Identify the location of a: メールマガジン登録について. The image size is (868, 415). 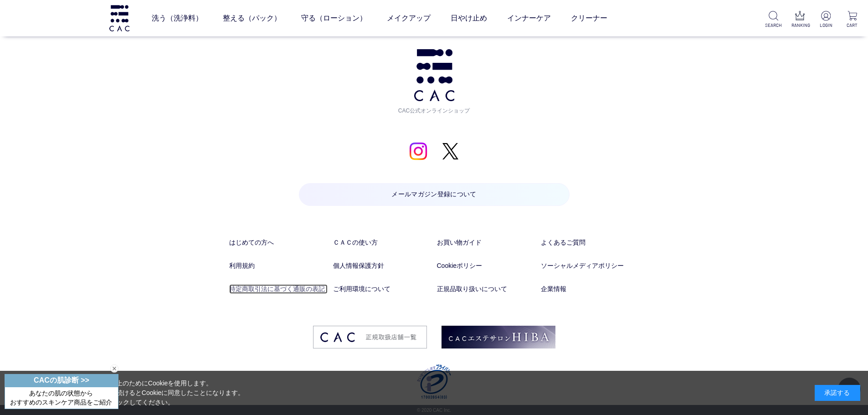
(434, 194).